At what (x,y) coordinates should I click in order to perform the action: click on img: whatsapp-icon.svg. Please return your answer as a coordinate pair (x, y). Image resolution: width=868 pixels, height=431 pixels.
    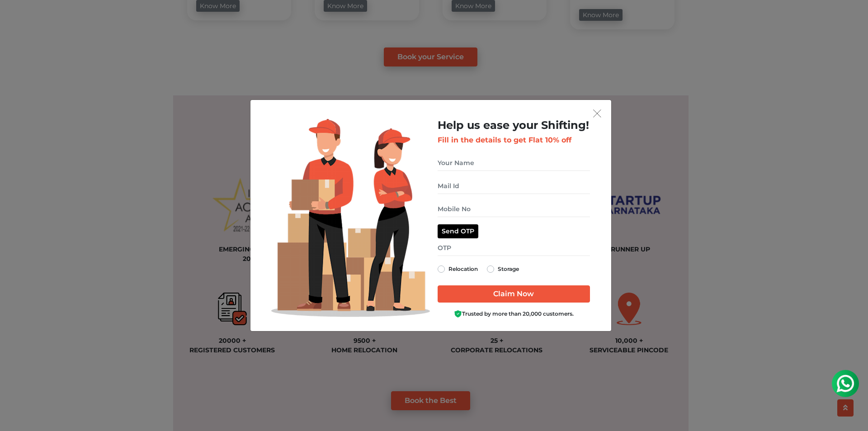
    Looking at the image, I should click on (18, 18).